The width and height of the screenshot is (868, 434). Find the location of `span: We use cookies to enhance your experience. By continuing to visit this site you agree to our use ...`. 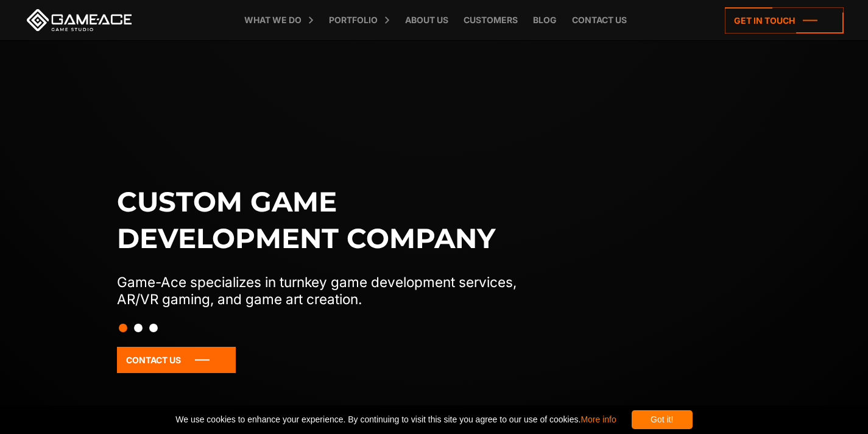

span: We use cookies to enhance your experience. By continuing to visit this site you agree to our use ... is located at coordinates (396, 419).